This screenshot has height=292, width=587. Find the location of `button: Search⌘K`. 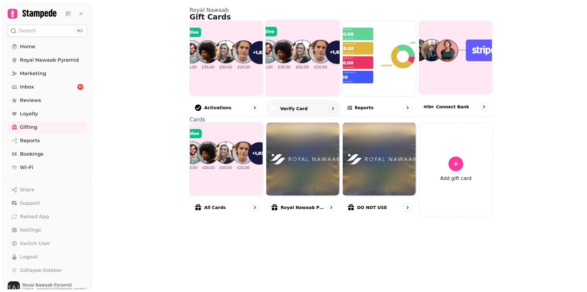

button: Search⌘K is located at coordinates (47, 31).